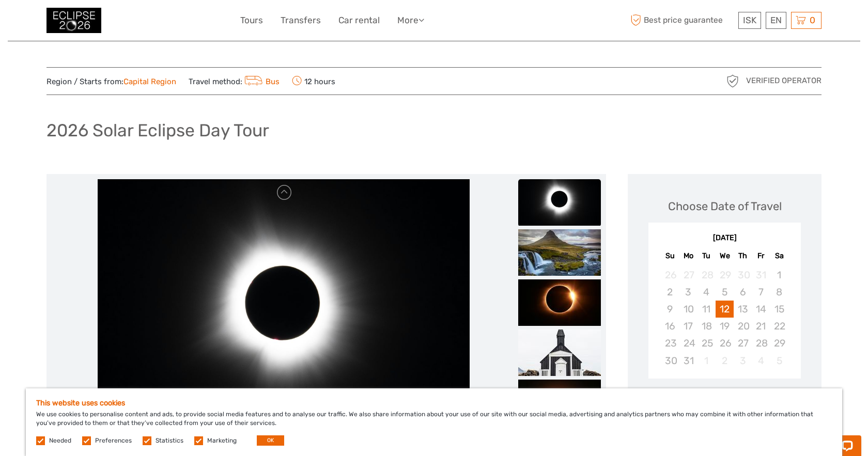 The width and height of the screenshot is (868, 456). Describe the element at coordinates (743, 275) in the screenshot. I see `div: Not available Thursday, July 30th, 2026` at that location.